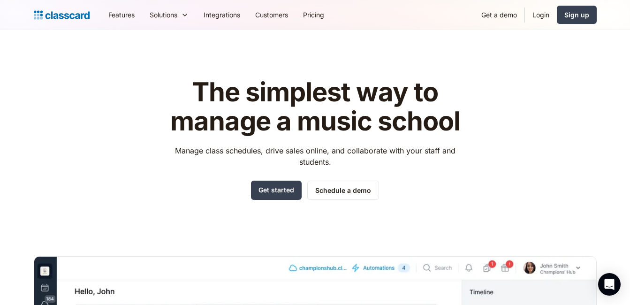 The width and height of the screenshot is (630, 305). Describe the element at coordinates (222, 15) in the screenshot. I see `a: Integrations` at that location.